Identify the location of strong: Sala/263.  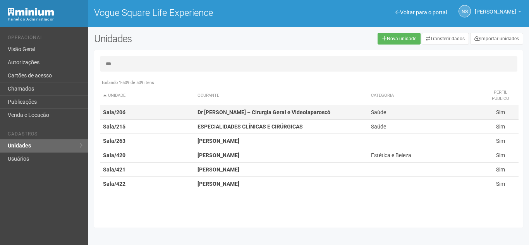
(114, 141).